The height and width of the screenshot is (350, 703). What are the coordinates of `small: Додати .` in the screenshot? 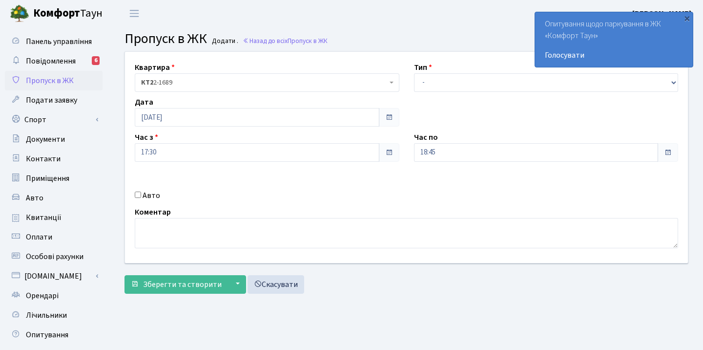 It's located at (224, 41).